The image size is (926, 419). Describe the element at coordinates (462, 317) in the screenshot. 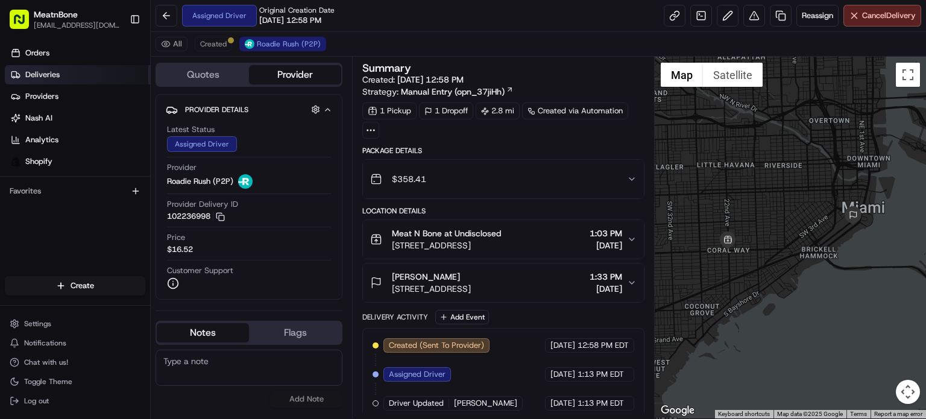

I see `button: Add Event` at that location.